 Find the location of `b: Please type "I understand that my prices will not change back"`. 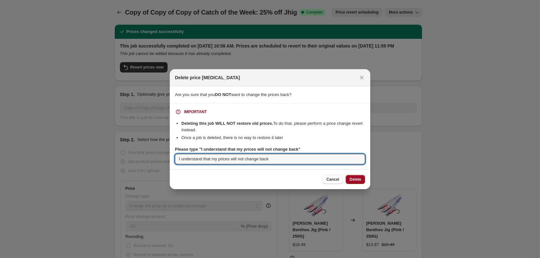

b: Please type "I understand that my prices will not change back" is located at coordinates (238, 149).